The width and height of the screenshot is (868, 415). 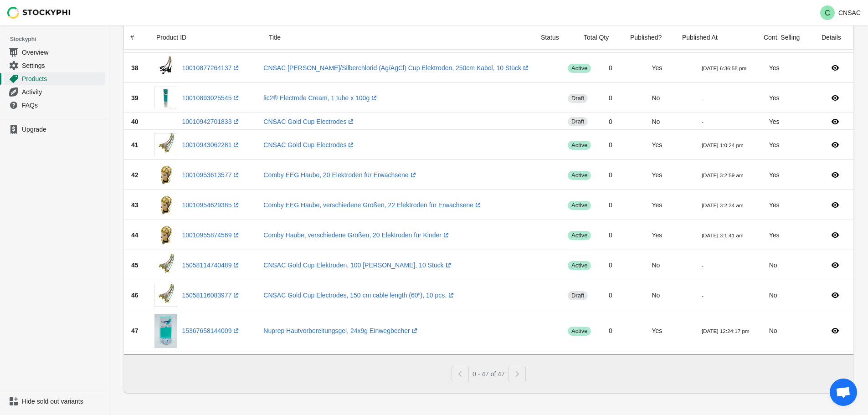 I want to click on button: Avatar with initials CCNSAC, so click(x=840, y=13).